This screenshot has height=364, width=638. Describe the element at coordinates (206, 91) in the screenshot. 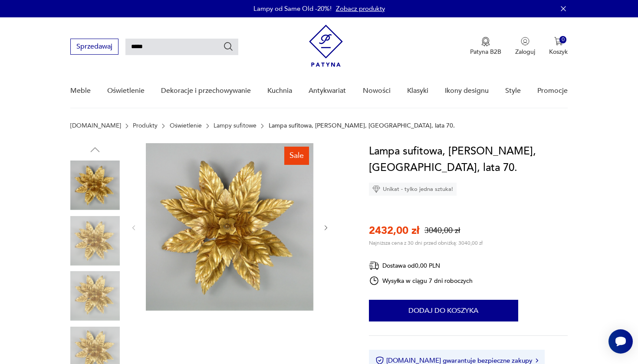

I see `a: Dekoracje i przechowywanie` at that location.